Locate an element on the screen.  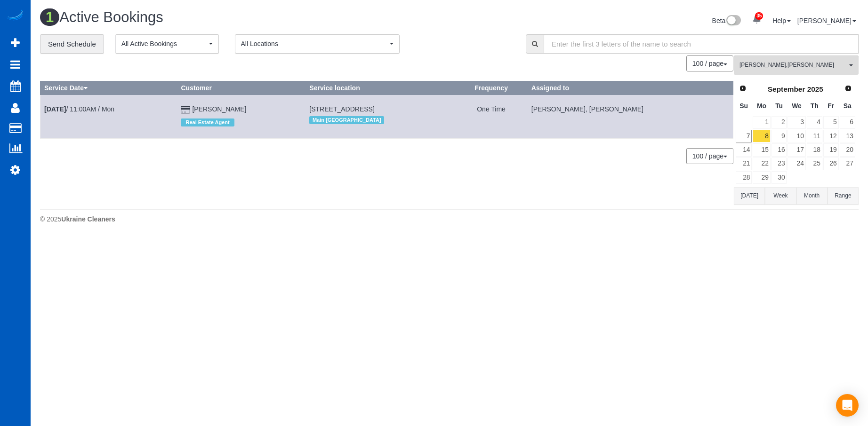
a: 26 is located at coordinates (831, 164).